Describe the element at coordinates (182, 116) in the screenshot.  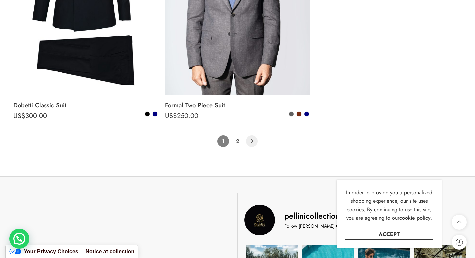
I see `bdi: 250.00` at that location.